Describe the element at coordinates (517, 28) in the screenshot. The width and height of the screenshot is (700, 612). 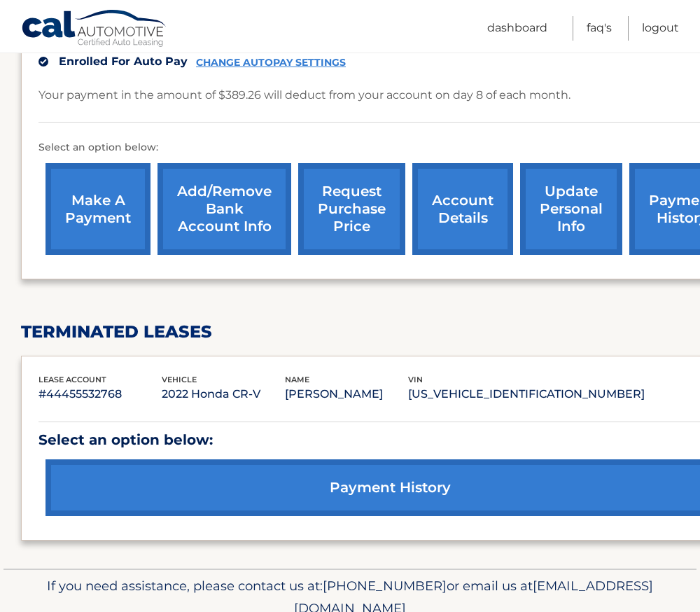
I see `a: Dashboard` at that location.